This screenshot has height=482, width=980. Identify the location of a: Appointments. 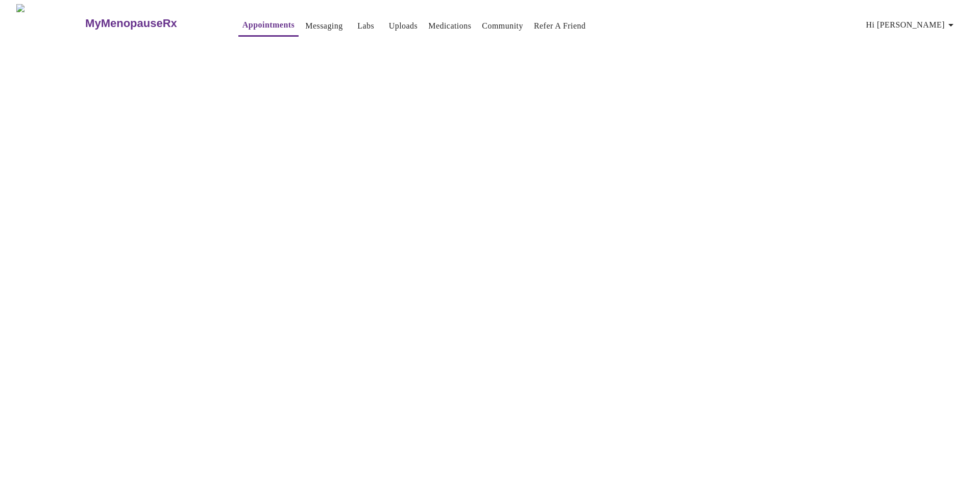
(268, 25).